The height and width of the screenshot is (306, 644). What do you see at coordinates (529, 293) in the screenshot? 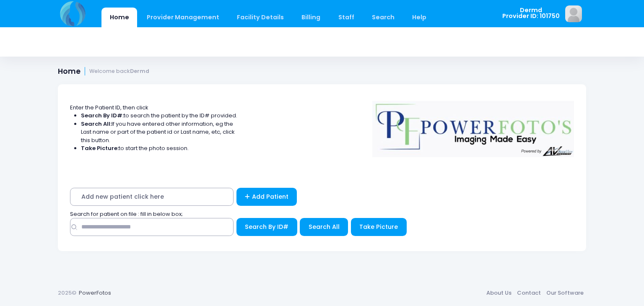
I see `a: Contact` at bounding box center [529, 293].